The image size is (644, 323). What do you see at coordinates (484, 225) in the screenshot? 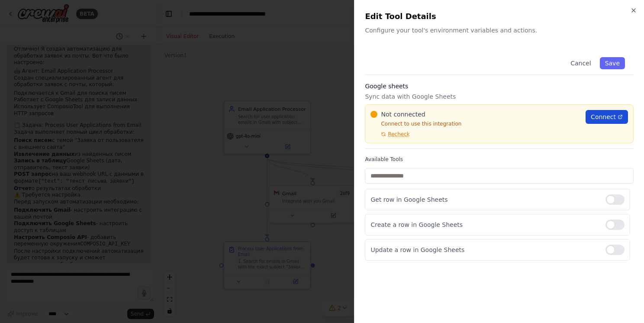
I see `p: Create a row in Google Sheets` at bounding box center [484, 225].